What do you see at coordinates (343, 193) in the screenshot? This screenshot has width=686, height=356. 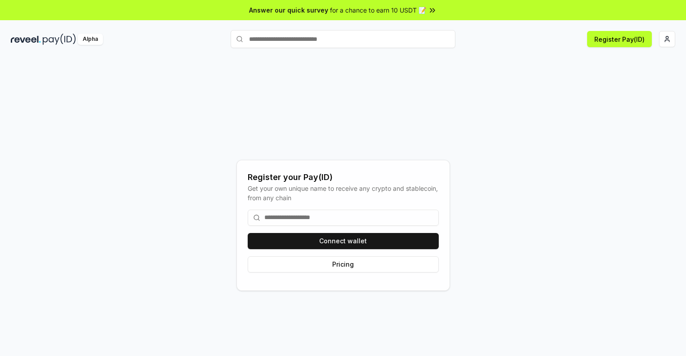 I see `div: Get your own unique name to receive any crypto and stablecoin, from any chain` at bounding box center [343, 193].